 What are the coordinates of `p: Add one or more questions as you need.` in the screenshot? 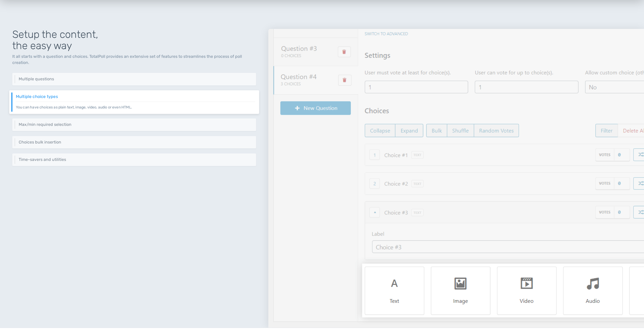 It's located at (136, 81).